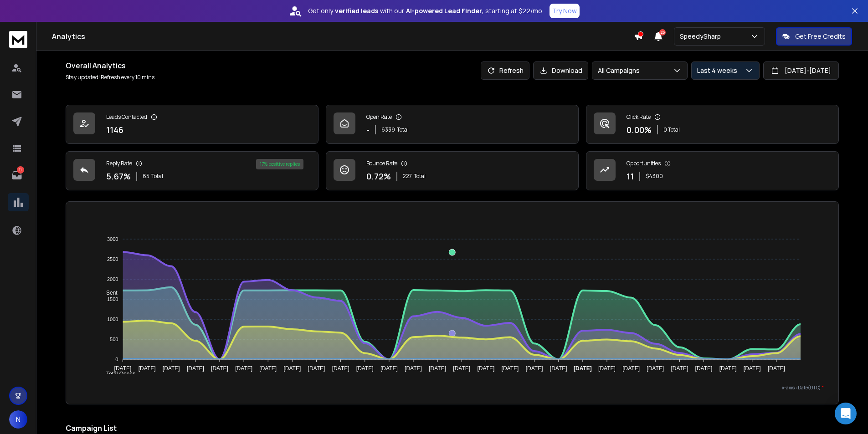  What do you see at coordinates (452, 171) in the screenshot?
I see `a: Bounce Rate0.72%227Total` at bounding box center [452, 171].